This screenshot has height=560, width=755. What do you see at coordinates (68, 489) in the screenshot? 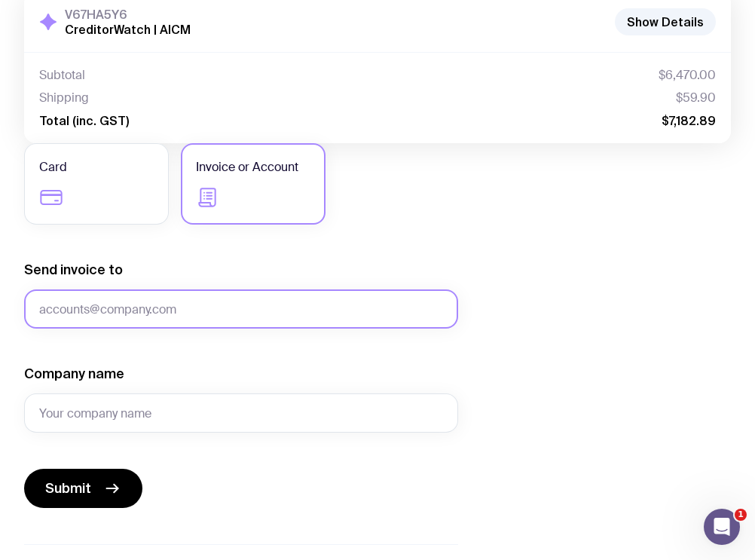
I see `span: Submit` at bounding box center [68, 489].